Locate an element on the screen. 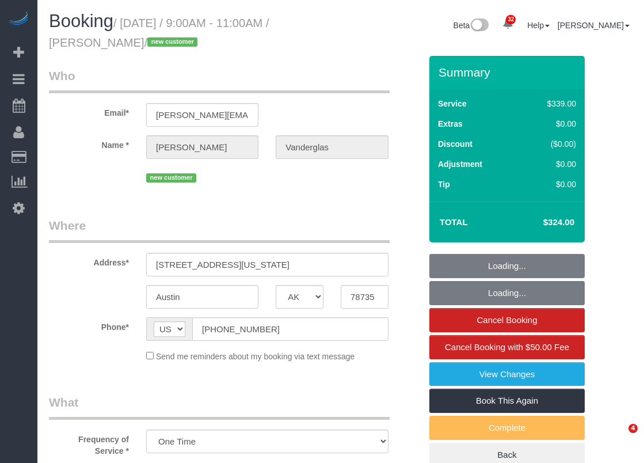 The width and height of the screenshot is (644, 463). legend: What is located at coordinates (219, 406).